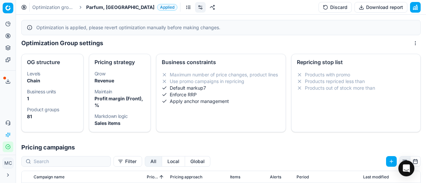  What do you see at coordinates (70, 162) in the screenshot?
I see `input: Search` at bounding box center [70, 162].